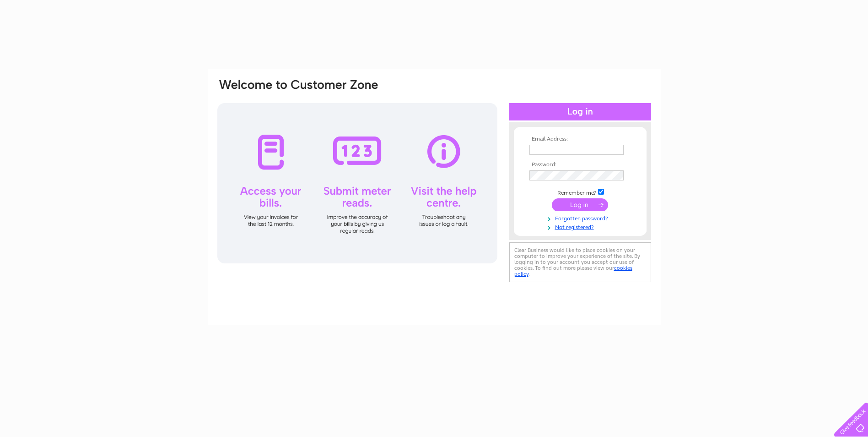 The width and height of the screenshot is (868, 437). I want to click on div: Clear Business would like to place cookies on your computer to improve your experience of the sit..., so click(581, 262).